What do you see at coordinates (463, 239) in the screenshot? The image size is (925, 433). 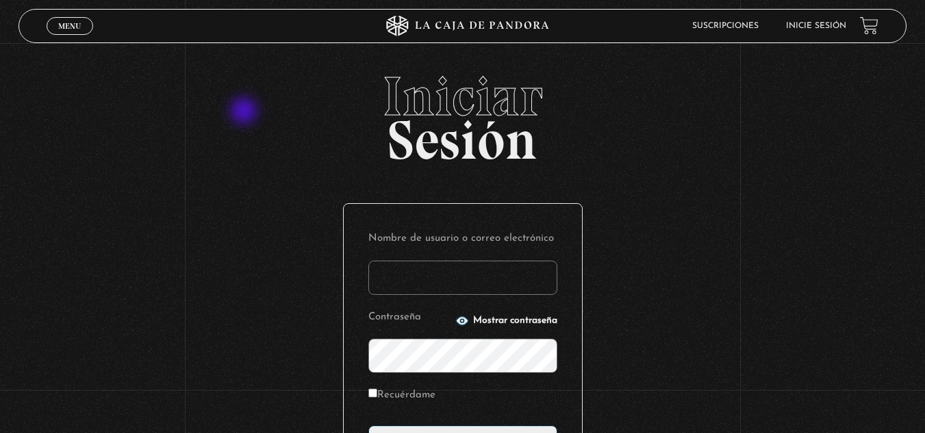 I see `label: Nombre de usuario o correo electrónico` at bounding box center [463, 239].